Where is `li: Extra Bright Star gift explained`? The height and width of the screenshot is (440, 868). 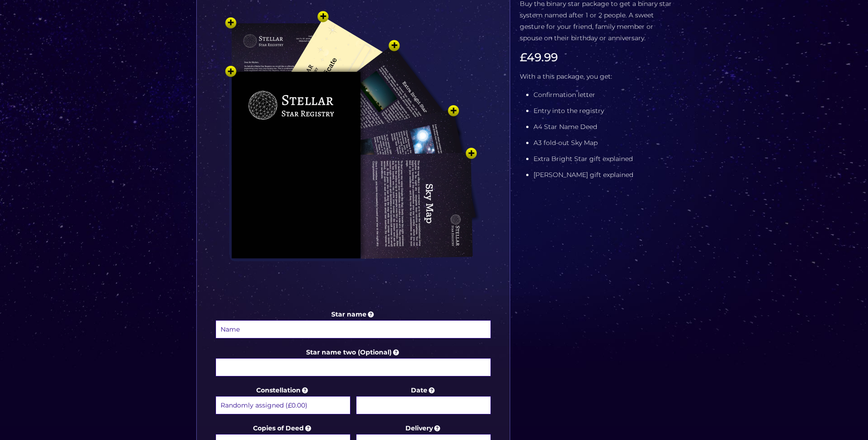
li: Extra Bright Star gift explained is located at coordinates (603, 159).